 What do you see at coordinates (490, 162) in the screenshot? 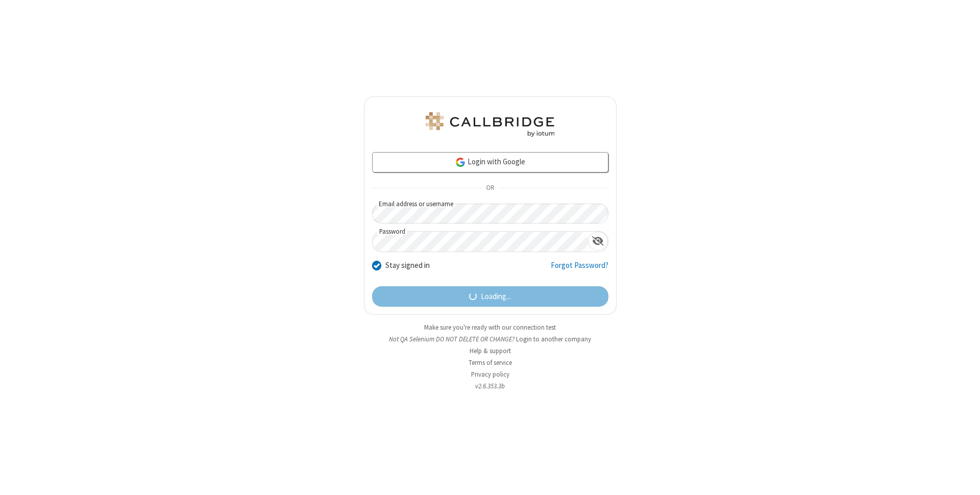
I see `a: Login with Google` at bounding box center [490, 162].